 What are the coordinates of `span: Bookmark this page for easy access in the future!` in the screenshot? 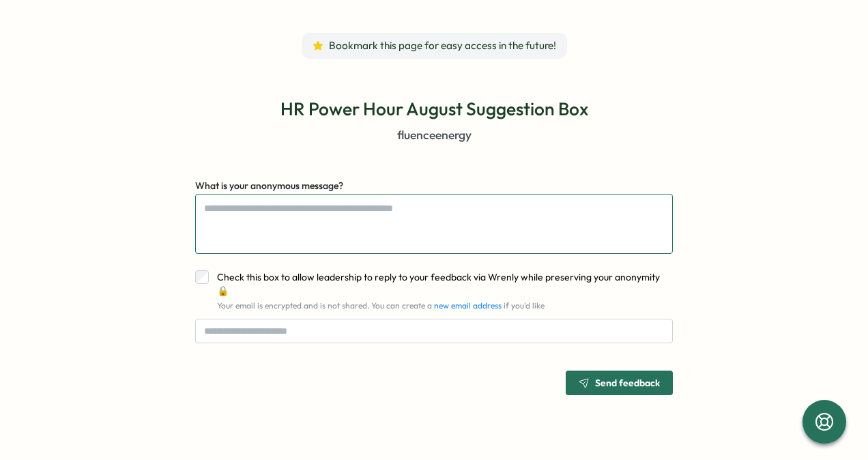 It's located at (442, 46).